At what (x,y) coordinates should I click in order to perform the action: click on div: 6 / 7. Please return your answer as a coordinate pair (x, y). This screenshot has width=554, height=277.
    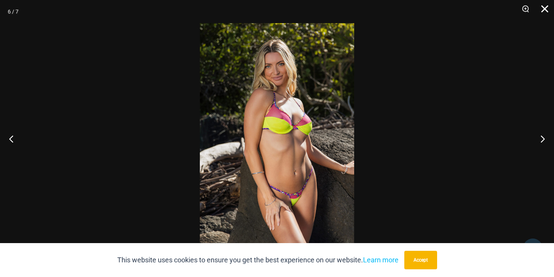
    Looking at the image, I should click on (13, 12).